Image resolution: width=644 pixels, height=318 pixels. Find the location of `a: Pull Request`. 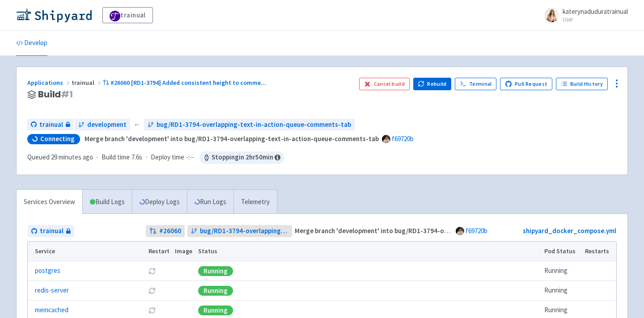

a: Pull Request is located at coordinates (526, 84).